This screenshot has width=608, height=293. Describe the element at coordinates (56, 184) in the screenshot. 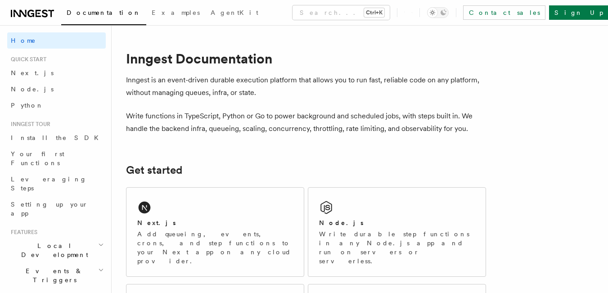

I see `a: Leveraging Steps` at that location.